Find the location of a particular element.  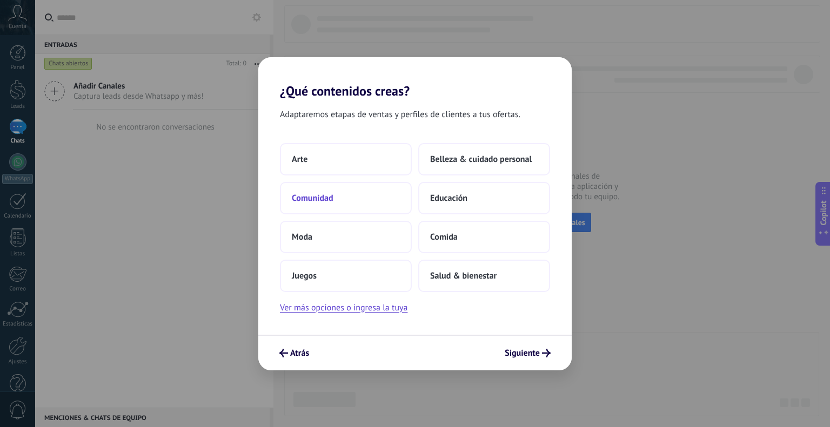

span: Educación is located at coordinates (449, 198).